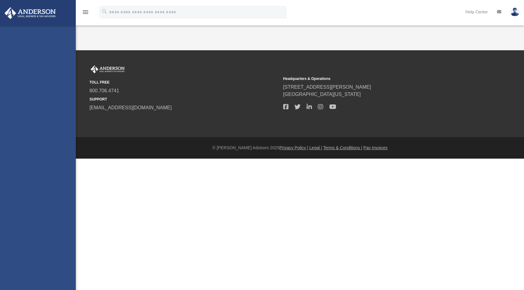 Image resolution: width=524 pixels, height=290 pixels. Describe the element at coordinates (104, 91) in the screenshot. I see `a: 800.706.4741` at that location.